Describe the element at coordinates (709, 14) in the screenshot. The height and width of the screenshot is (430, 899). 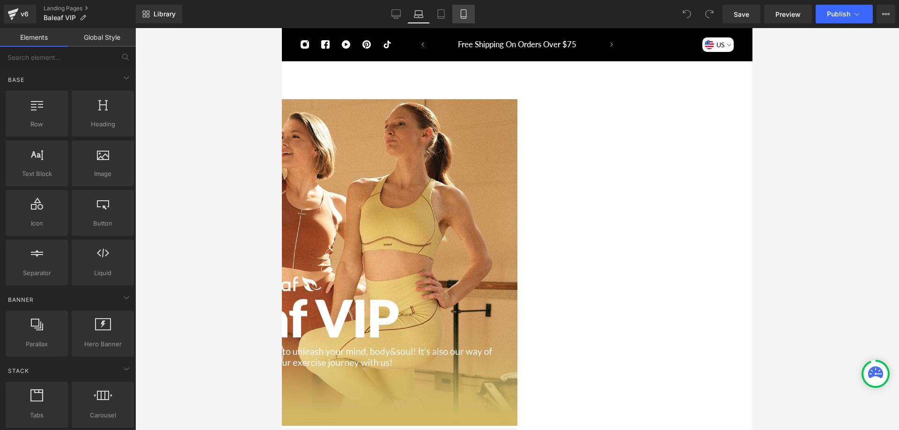
I see `button: Redo` at that location.